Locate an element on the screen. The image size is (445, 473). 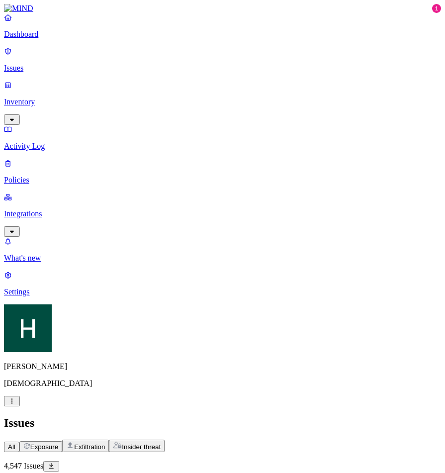
img: Hela Lucas is located at coordinates (28, 328).